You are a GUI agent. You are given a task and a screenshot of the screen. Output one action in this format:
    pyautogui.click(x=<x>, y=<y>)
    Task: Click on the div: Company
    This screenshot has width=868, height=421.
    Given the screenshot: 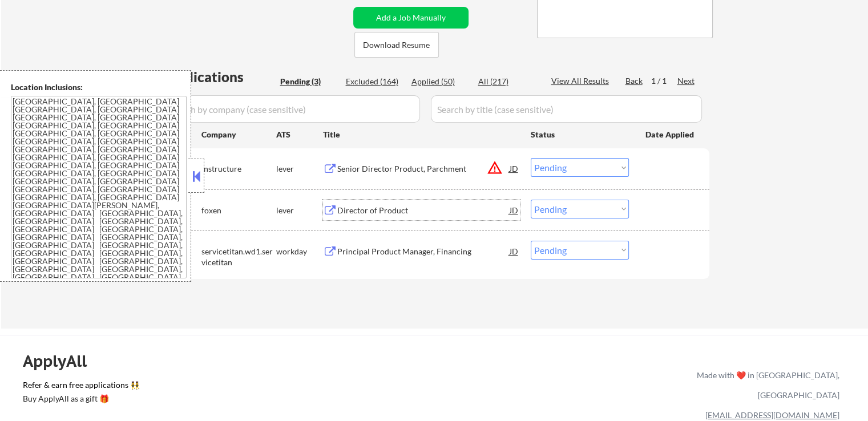 What is the action you would take?
    pyautogui.click(x=239, y=134)
    